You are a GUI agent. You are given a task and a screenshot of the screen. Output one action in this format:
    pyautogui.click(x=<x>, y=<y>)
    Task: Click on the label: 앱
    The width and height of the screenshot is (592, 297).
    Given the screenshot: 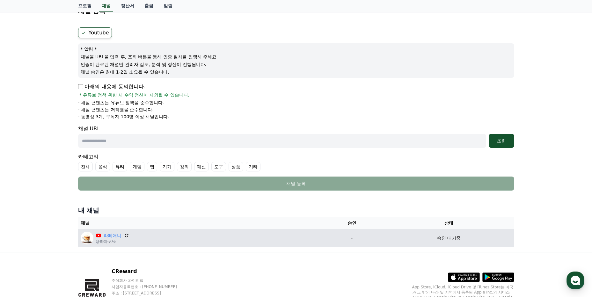 What is the action you would take?
    pyautogui.click(x=152, y=167)
    